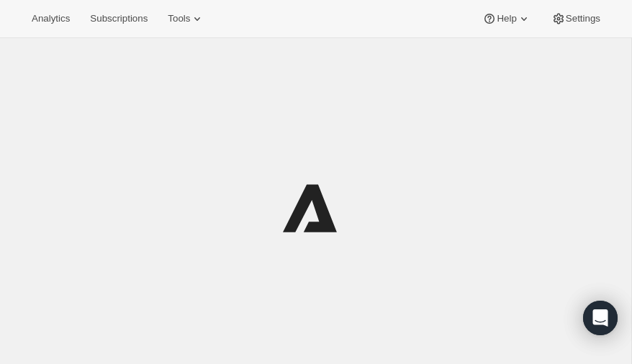  Describe the element at coordinates (119, 19) in the screenshot. I see `button: Subscriptions` at that location.